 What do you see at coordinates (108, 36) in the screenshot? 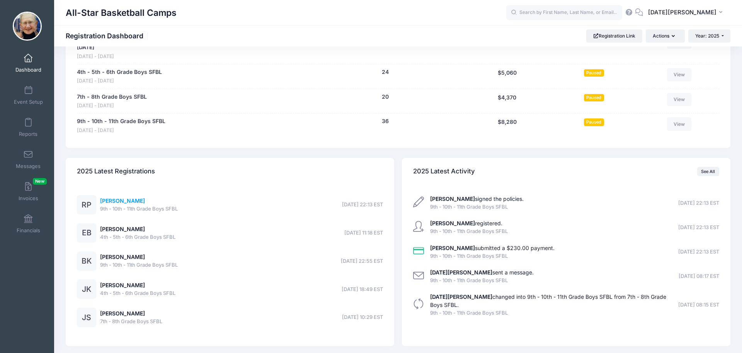
I see `h1: Registration Dashboard` at bounding box center [108, 36].